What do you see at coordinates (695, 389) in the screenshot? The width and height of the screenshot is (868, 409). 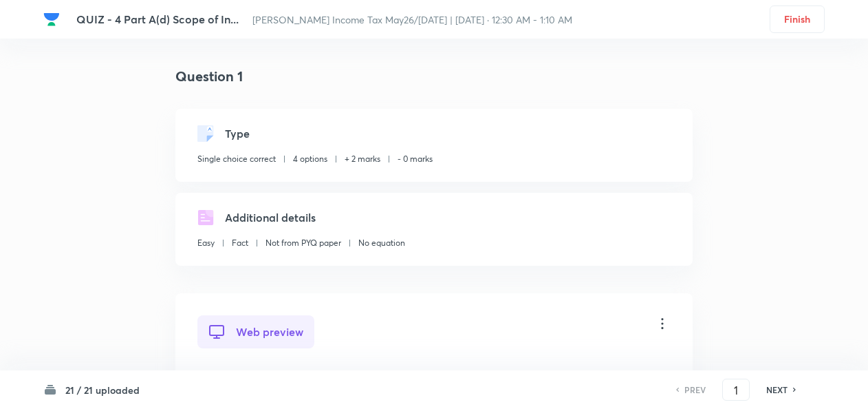 I see `h6: PREV` at bounding box center [695, 389].